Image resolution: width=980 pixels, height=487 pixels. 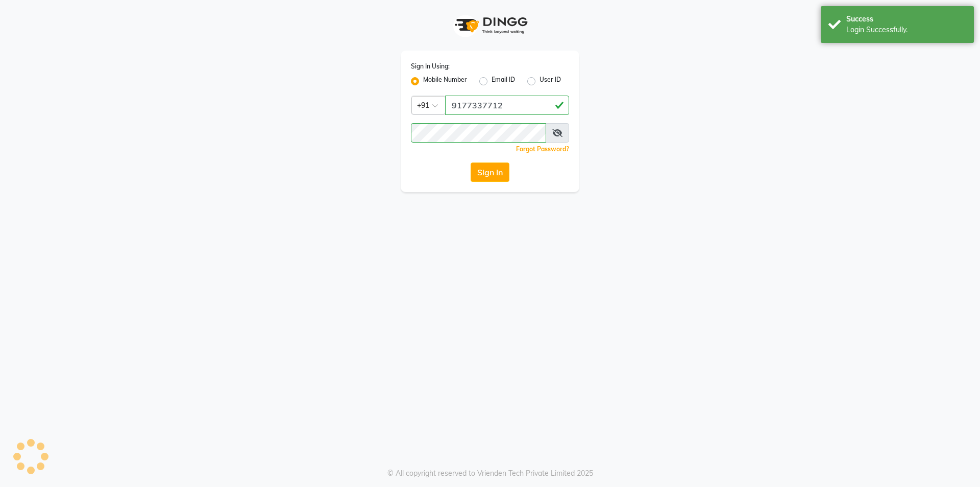 I want to click on button: Sign In, so click(x=490, y=172).